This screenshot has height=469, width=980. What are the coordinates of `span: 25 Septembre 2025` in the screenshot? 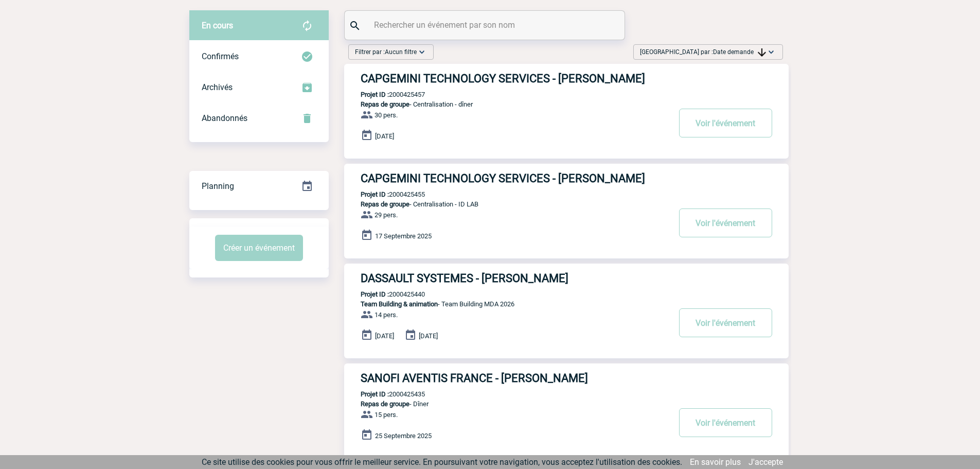 It's located at (404, 436).